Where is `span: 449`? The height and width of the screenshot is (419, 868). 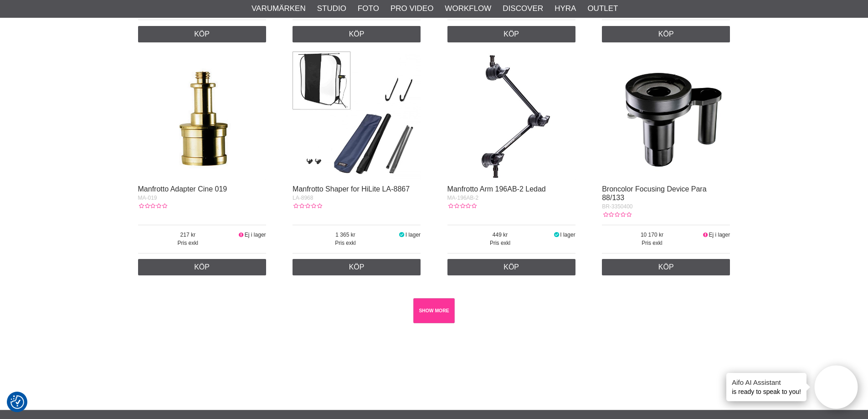
span: 449 is located at coordinates (500, 235).